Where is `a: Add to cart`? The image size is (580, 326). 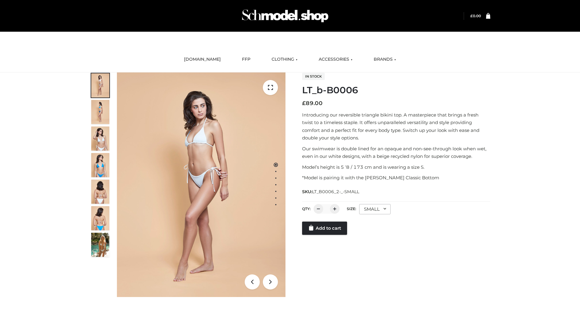 a: Add to cart is located at coordinates (325, 228).